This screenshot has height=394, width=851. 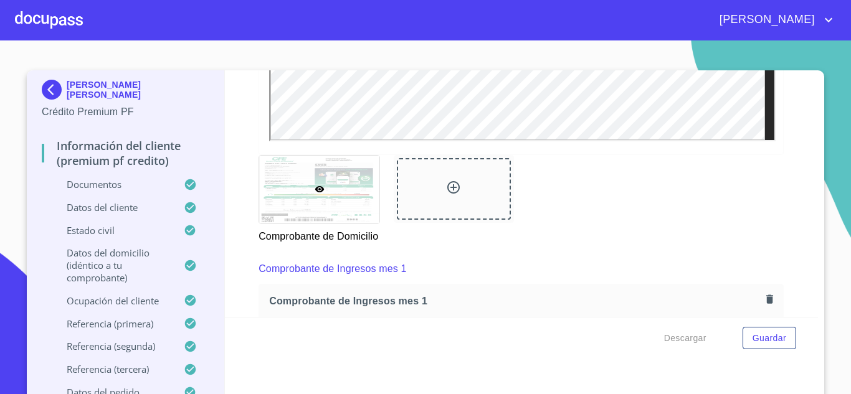 I want to click on p: Crédito Premium PF, so click(x=125, y=112).